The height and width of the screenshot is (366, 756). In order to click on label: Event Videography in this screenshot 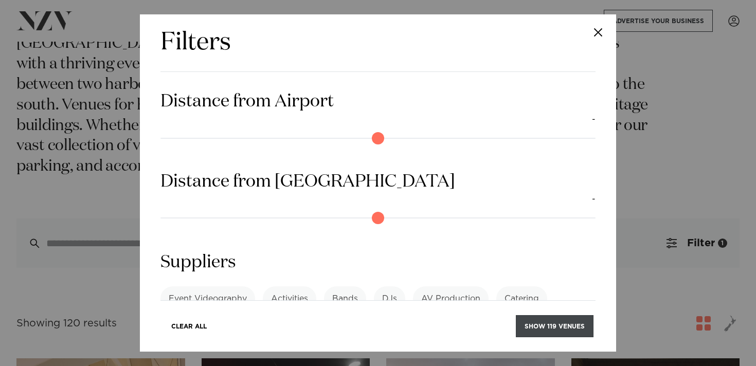, I will do `click(208, 299)`.